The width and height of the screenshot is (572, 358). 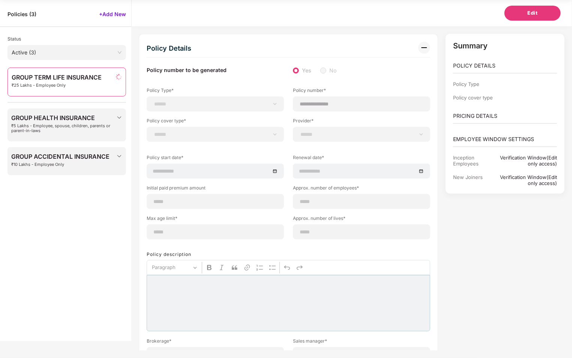 I want to click on span: +Add New, so click(x=112, y=14).